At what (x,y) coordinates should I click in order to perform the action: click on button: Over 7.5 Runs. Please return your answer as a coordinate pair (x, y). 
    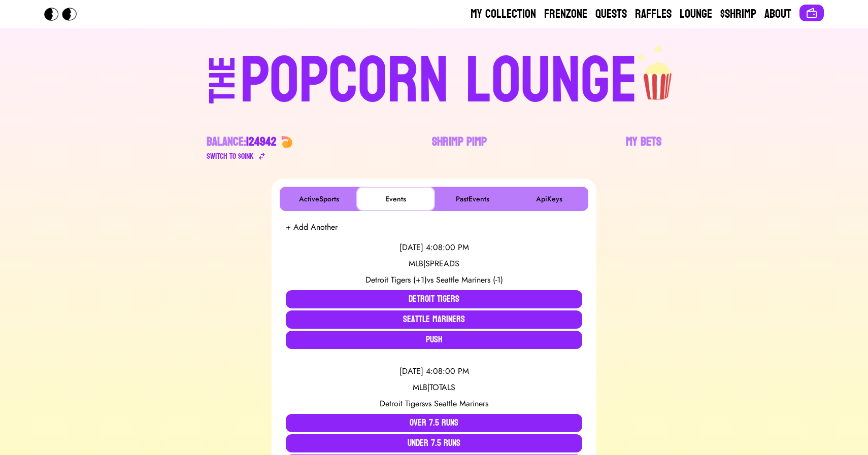
    Looking at the image, I should click on (434, 423).